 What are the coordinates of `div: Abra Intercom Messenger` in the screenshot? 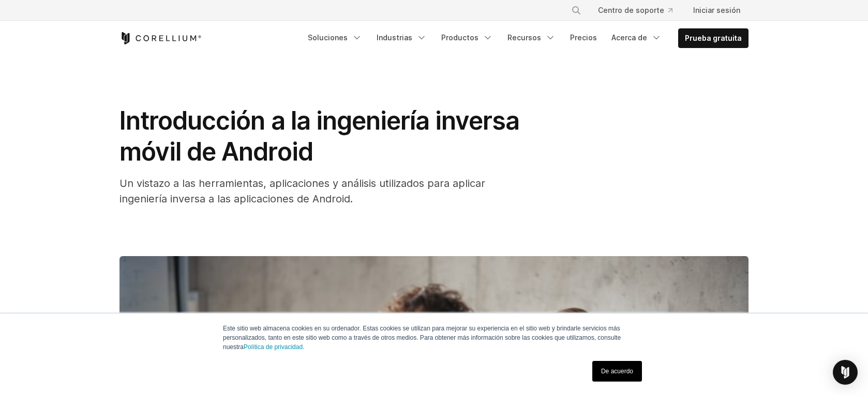 It's located at (845, 373).